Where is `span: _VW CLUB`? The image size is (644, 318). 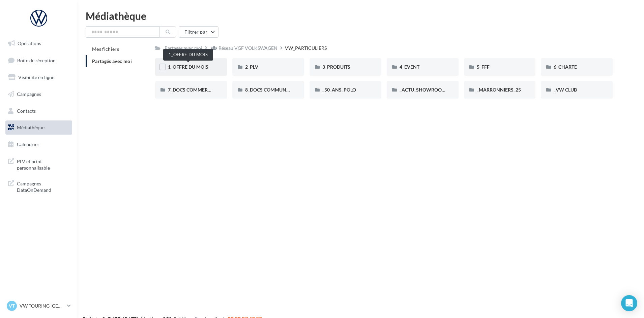
span: _VW CLUB is located at coordinates (565, 90).